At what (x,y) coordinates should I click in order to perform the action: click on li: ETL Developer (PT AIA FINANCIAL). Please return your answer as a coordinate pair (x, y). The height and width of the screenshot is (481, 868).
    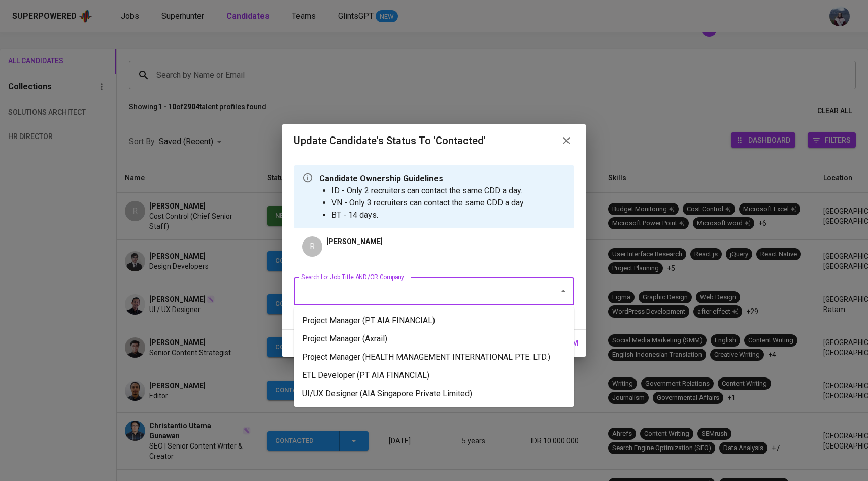
    Looking at the image, I should click on (434, 375).